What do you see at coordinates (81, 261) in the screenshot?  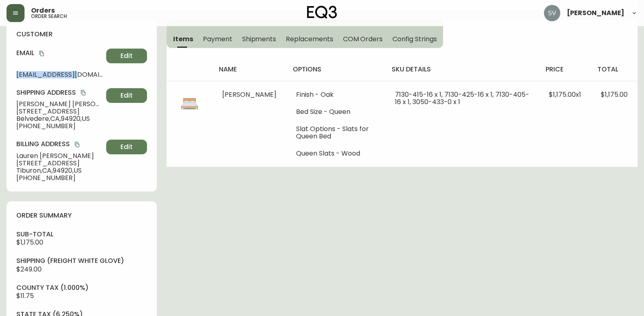 I see `h4: Shipping ( Freight White Glove )` at bounding box center [81, 261].